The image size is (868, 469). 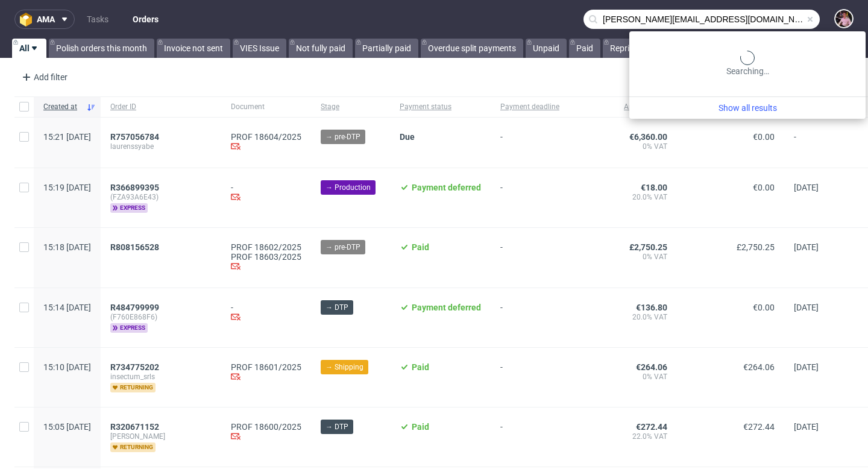 What do you see at coordinates (265, 427) in the screenshot?
I see `a: PROF 18600/2025` at bounding box center [265, 427].